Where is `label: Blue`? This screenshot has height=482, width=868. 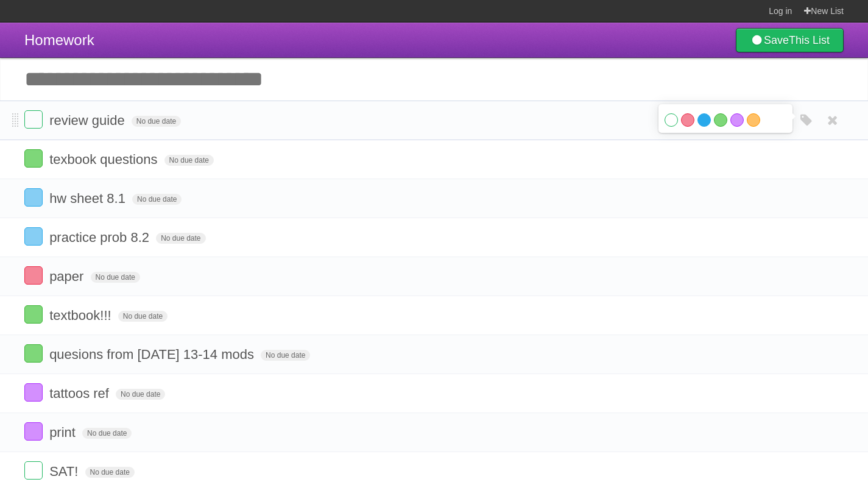
label: Blue is located at coordinates (704, 120).